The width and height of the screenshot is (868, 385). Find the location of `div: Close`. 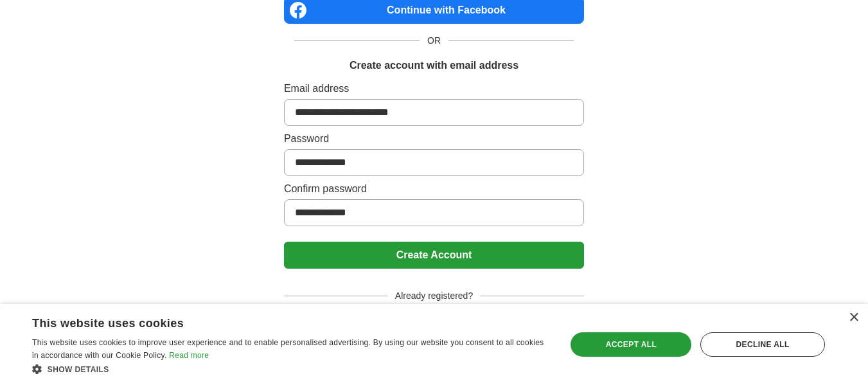

div: Close is located at coordinates (853, 318).